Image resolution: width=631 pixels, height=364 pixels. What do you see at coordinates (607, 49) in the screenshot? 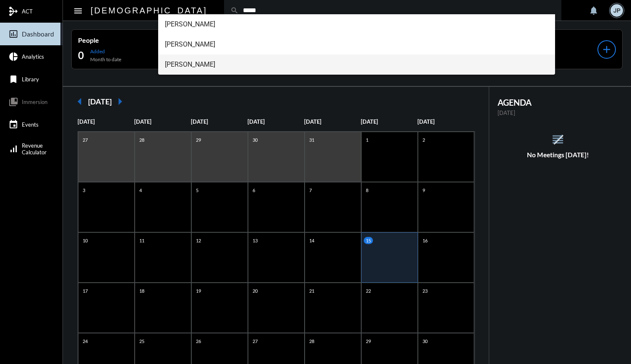
I see `mat-icon: add` at bounding box center [607, 49].